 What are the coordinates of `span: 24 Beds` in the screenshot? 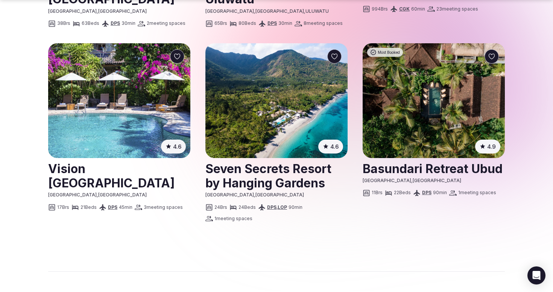 It's located at (247, 207).